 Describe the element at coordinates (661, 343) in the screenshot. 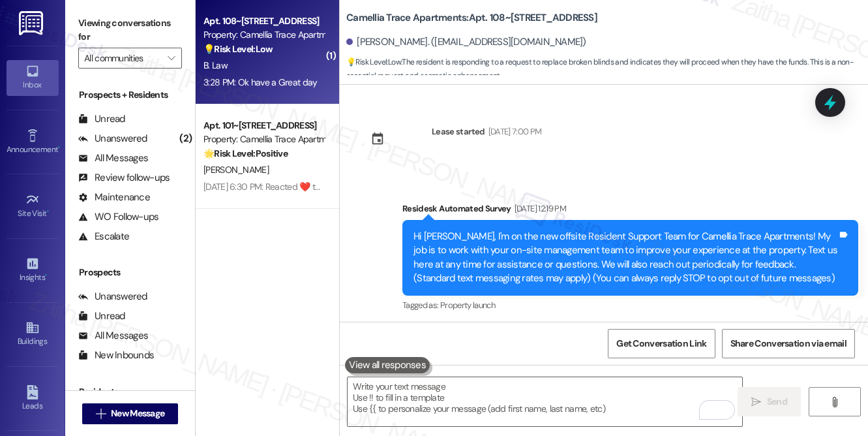

I see `span: Get Conversation Link` at that location.